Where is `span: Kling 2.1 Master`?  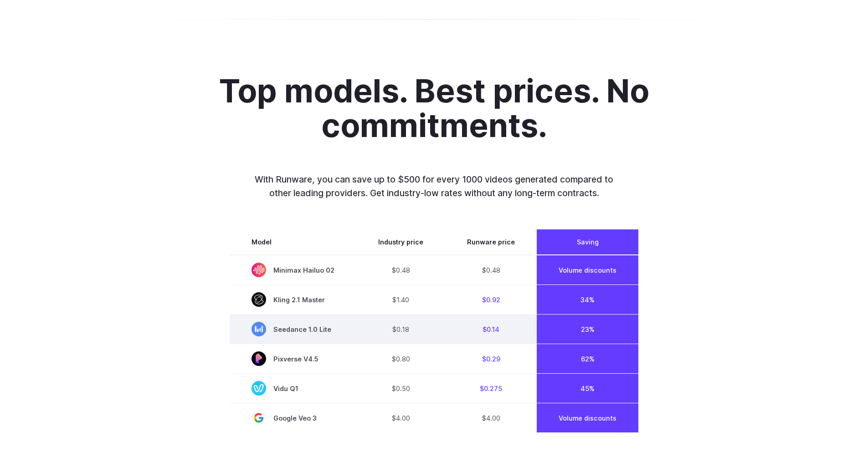
span: Kling 2.1 Master is located at coordinates (293, 299).